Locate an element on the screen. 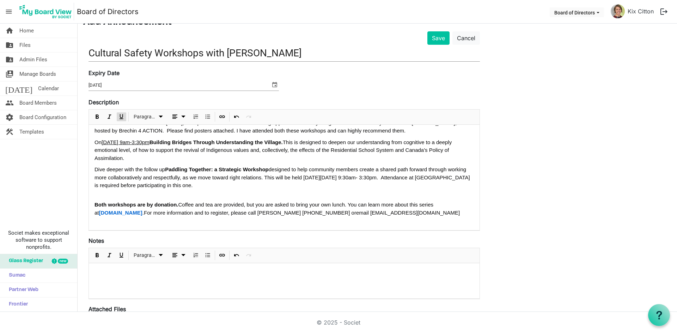 This screenshot has width=677, height=333. span: Templates is located at coordinates (32, 132).